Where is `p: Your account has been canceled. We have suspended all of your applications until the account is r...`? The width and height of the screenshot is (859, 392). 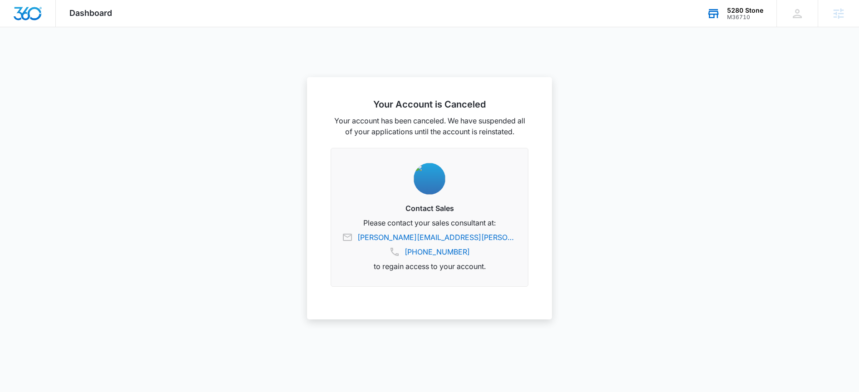 p: Your account has been canceled. We have suspended all of your applications until the account is r... is located at coordinates (430, 126).